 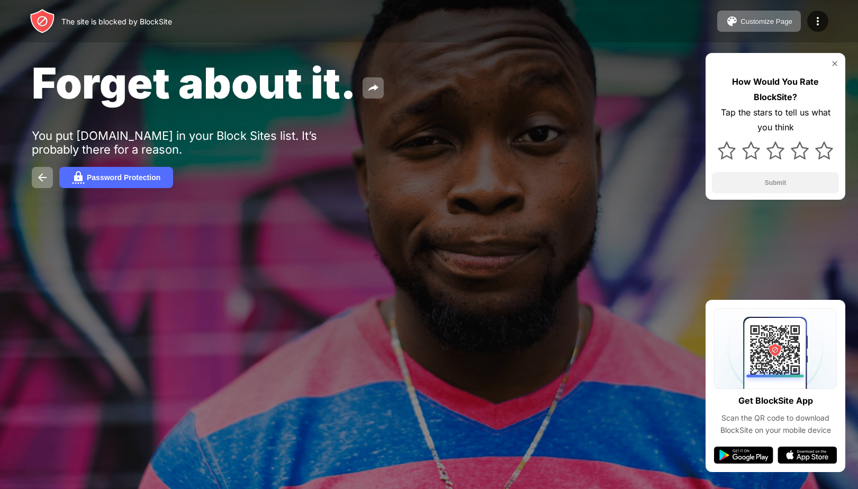 What do you see at coordinates (835, 64) in the screenshot?
I see `img: rate-us-close.svg` at bounding box center [835, 64].